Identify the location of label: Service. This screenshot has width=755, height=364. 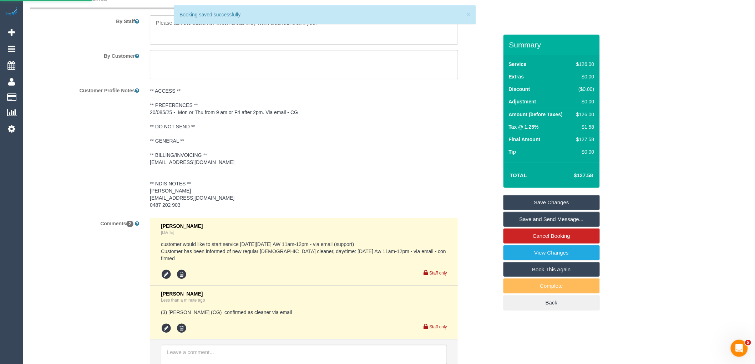
(517, 64).